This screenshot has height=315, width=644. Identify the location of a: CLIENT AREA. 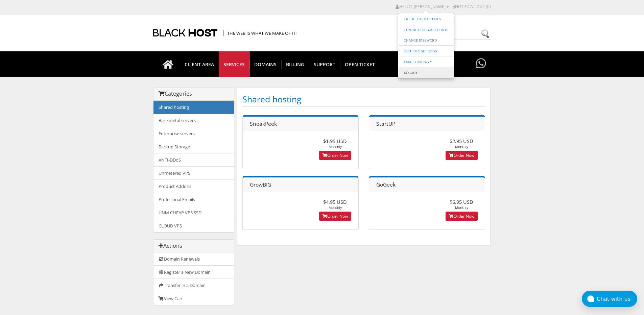
(199, 64).